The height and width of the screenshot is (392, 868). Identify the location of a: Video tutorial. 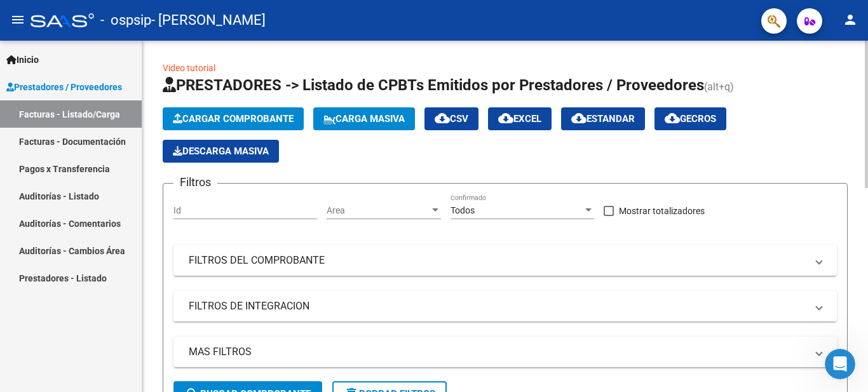
(189, 68).